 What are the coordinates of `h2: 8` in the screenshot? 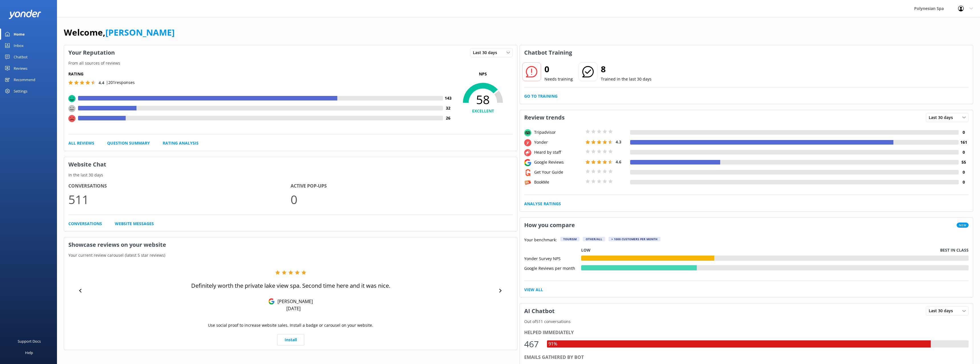 It's located at (626, 69).